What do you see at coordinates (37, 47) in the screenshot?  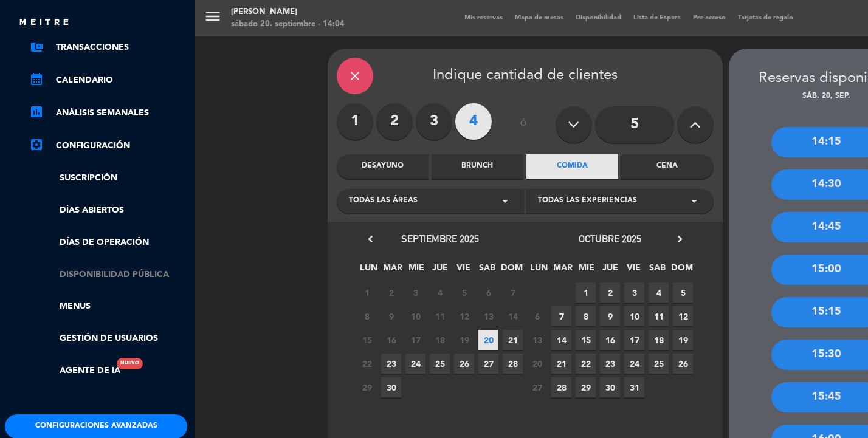 I see `i: account_balance_wallet` at bounding box center [37, 47].